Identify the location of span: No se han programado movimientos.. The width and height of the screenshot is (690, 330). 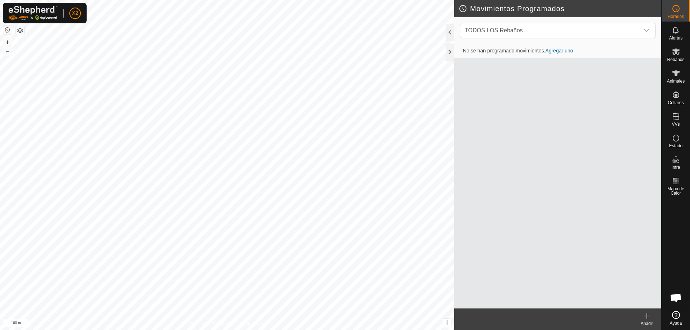
(518, 51).